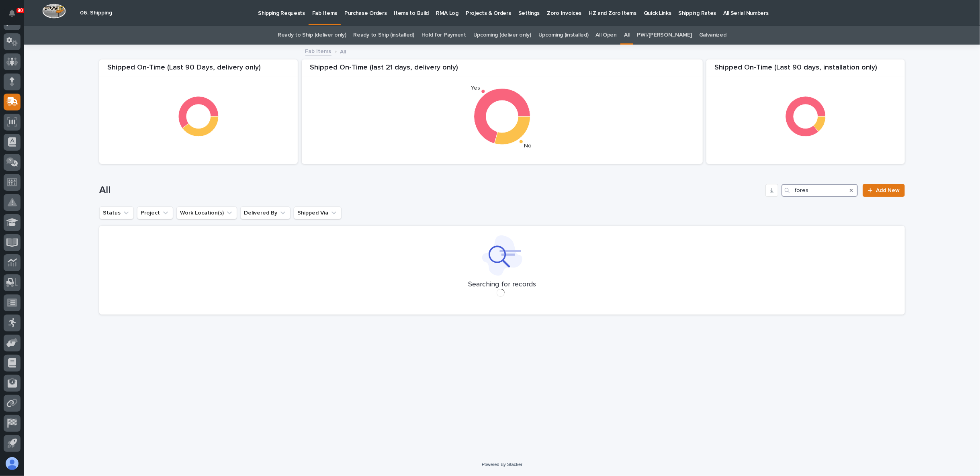 This screenshot has height=476, width=980. I want to click on a: Add New, so click(883, 190).